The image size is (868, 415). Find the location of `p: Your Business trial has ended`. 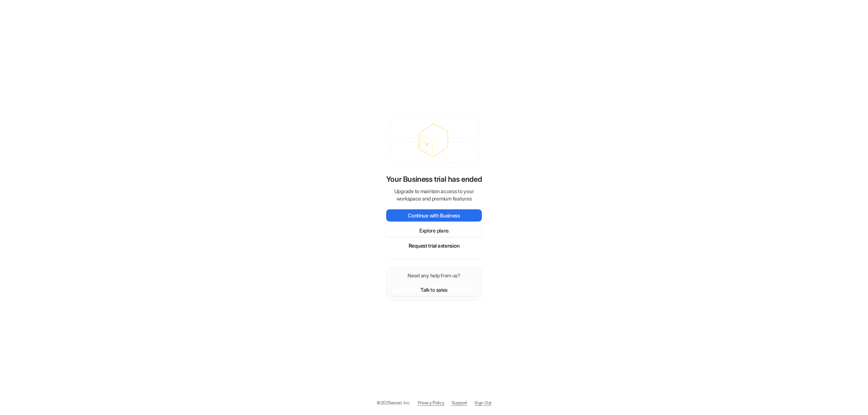

p: Your Business trial has ended is located at coordinates (434, 179).